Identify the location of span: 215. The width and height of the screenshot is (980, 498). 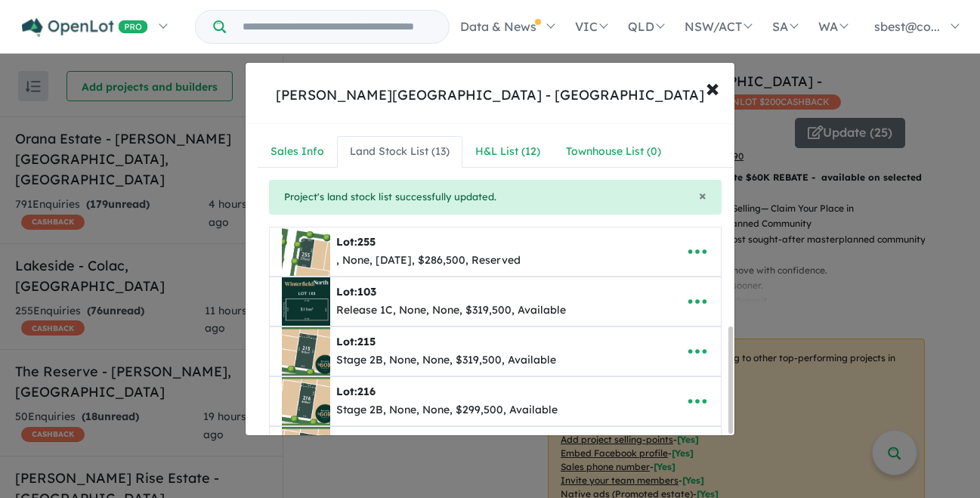
(367, 342).